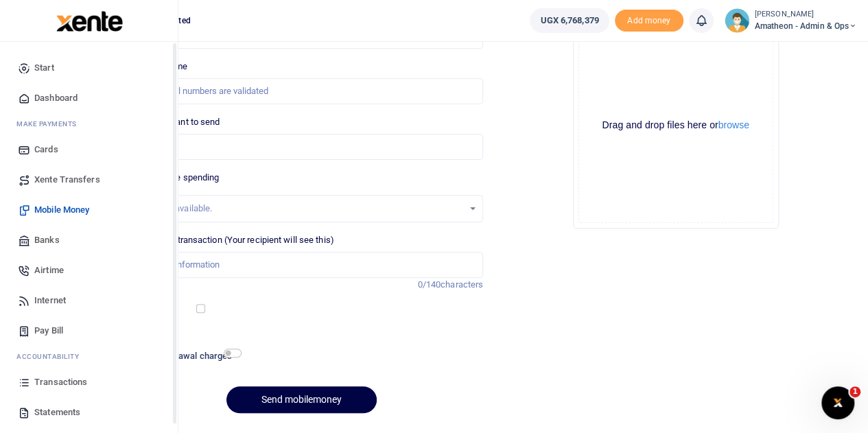  Describe the element at coordinates (88, 149) in the screenshot. I see `a: Cards` at that location.